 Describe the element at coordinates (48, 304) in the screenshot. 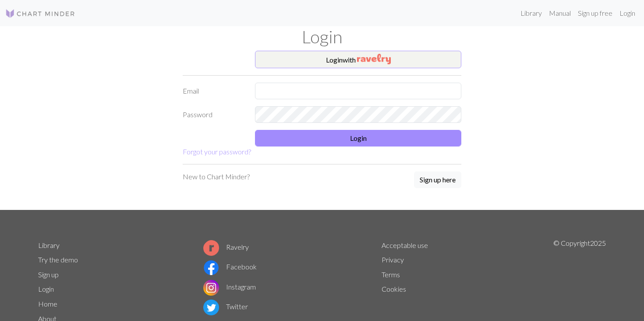

I see `a: Home` at that location.